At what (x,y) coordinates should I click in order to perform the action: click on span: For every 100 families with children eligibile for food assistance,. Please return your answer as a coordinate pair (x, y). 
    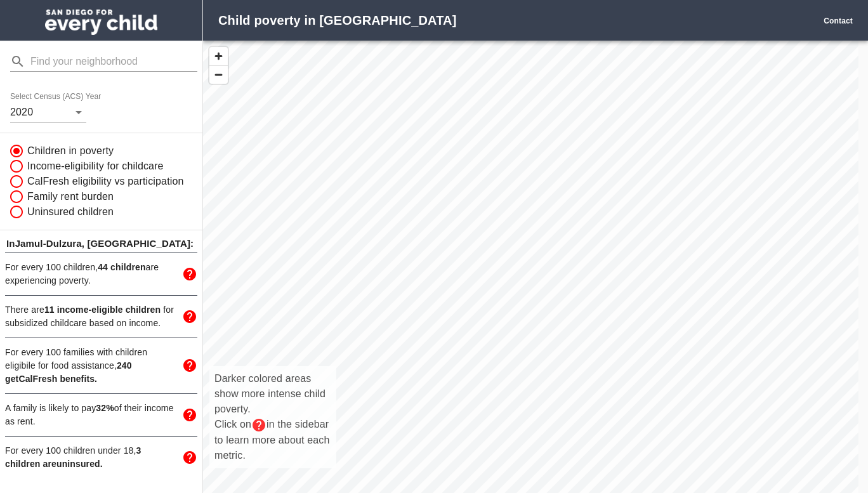
    Looking at the image, I should click on (76, 365).